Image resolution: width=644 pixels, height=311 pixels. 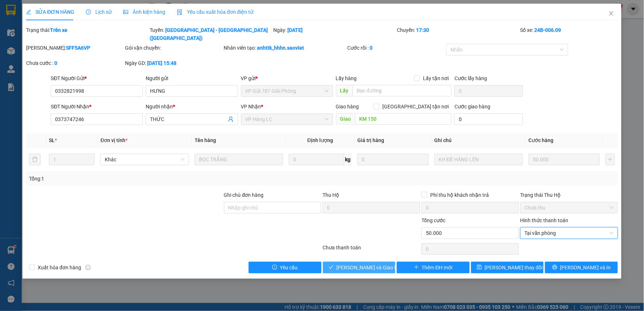 I want to click on th: Ghi chú, so click(x=478, y=140).